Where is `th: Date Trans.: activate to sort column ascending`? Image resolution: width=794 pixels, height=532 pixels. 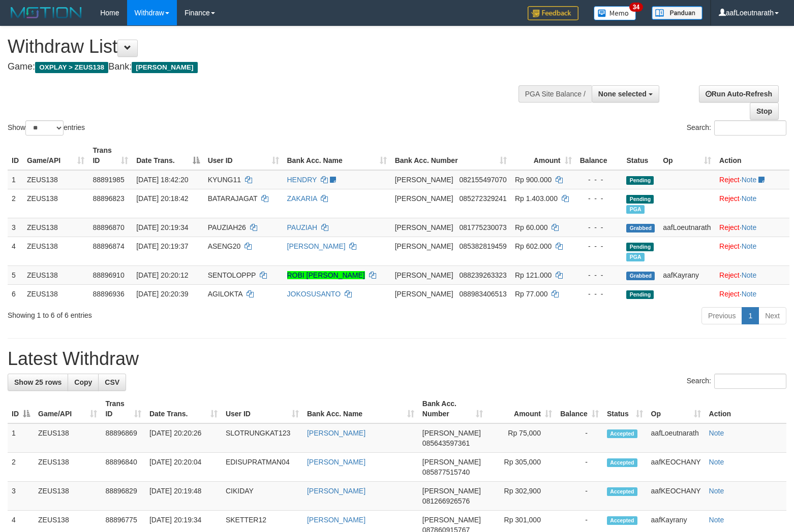
th: Date Trans.: activate to sort column ascending is located at coordinates (184, 409).